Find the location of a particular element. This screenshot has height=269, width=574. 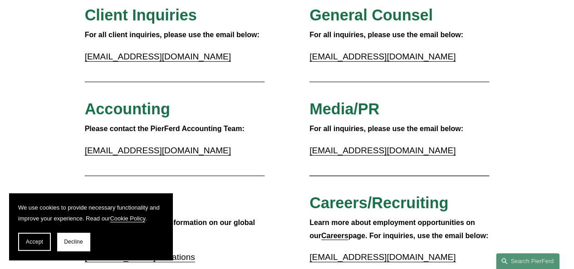

span: Media/PR is located at coordinates (344, 109).